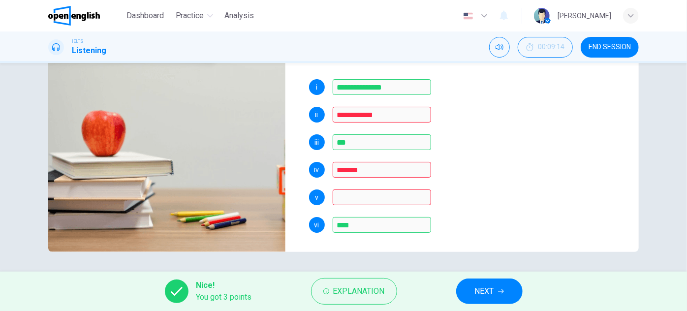 This screenshot has width=687, height=311. Describe the element at coordinates (317, 225) in the screenshot. I see `span: vi` at that location.